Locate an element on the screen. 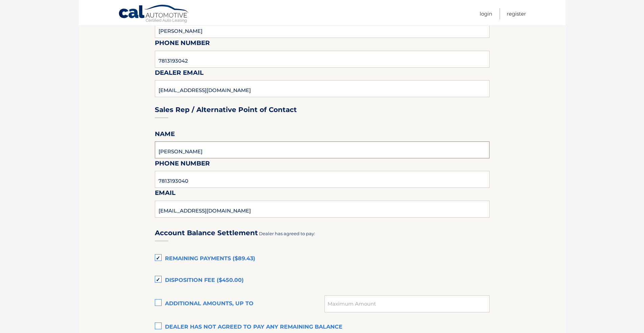  a: Login is located at coordinates (486, 14).